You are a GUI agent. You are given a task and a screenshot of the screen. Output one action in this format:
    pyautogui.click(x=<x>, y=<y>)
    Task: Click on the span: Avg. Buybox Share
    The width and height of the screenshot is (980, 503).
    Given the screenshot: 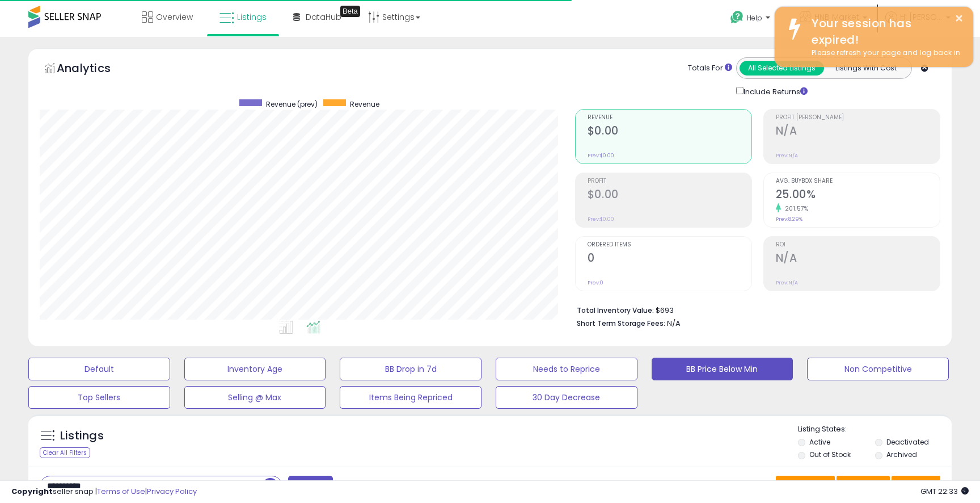 What is the action you would take?
    pyautogui.click(x=858, y=181)
    